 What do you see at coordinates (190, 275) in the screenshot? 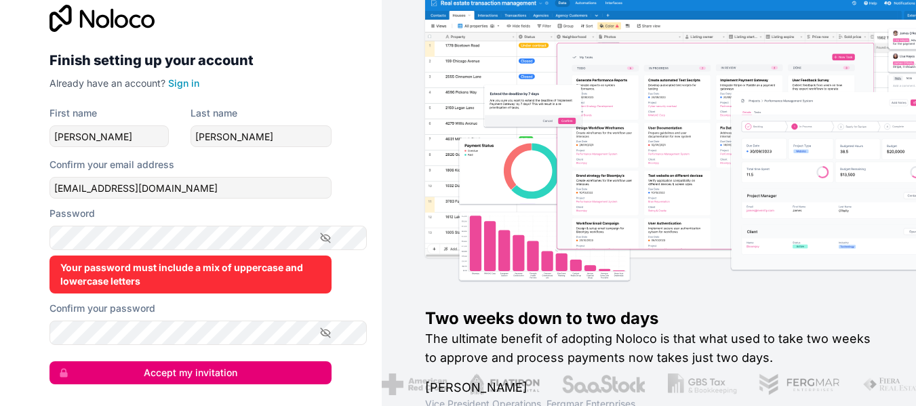
I see `div: Your password must include a mix of uppercase and lowercase letters` at bounding box center [190, 275].